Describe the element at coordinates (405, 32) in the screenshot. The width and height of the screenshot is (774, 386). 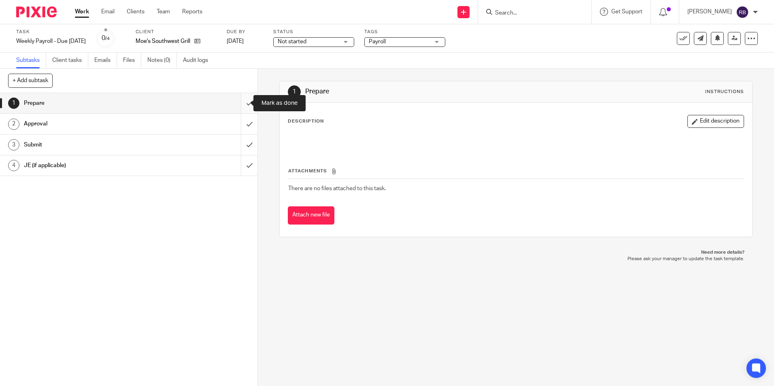
I see `label: Tags` at that location.